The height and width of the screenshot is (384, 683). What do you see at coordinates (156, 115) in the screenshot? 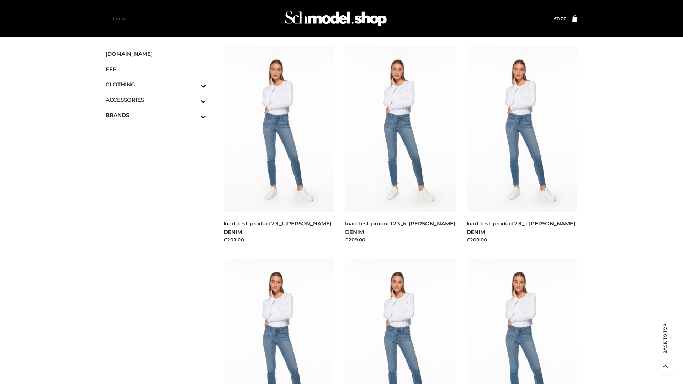
I see `a: BRANDSToggle Submenu` at bounding box center [156, 115].